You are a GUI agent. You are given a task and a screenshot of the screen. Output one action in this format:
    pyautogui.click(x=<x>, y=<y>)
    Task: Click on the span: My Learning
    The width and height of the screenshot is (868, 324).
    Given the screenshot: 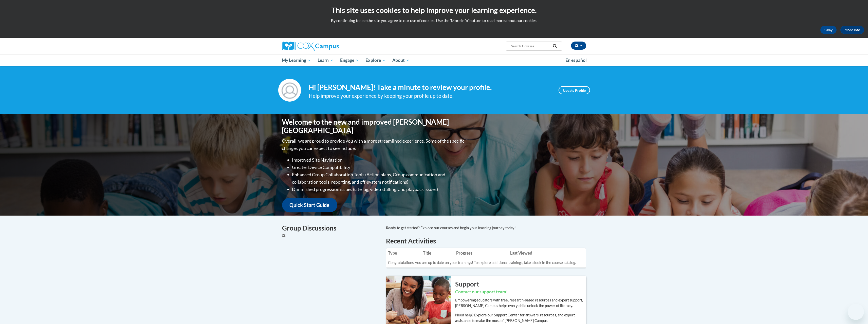 What is the action you would take?
    pyautogui.click(x=296, y=60)
    